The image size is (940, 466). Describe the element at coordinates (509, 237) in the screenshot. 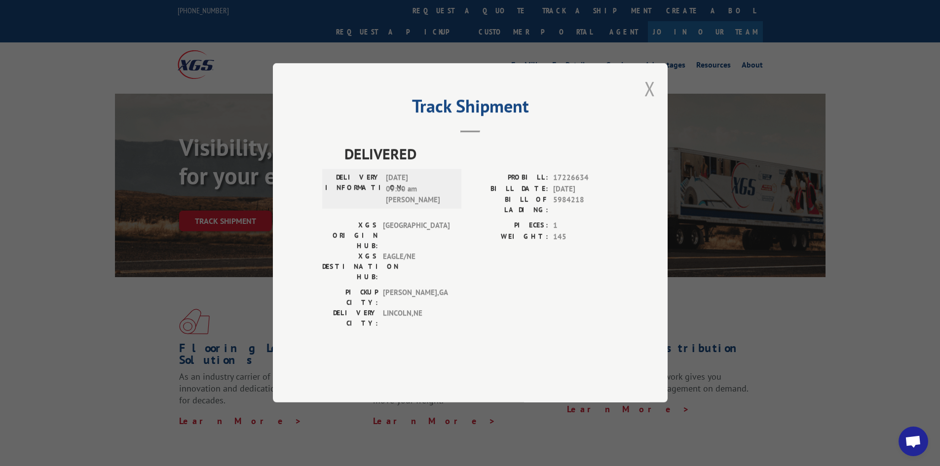

I see `label: WEIGHT:` at that location.